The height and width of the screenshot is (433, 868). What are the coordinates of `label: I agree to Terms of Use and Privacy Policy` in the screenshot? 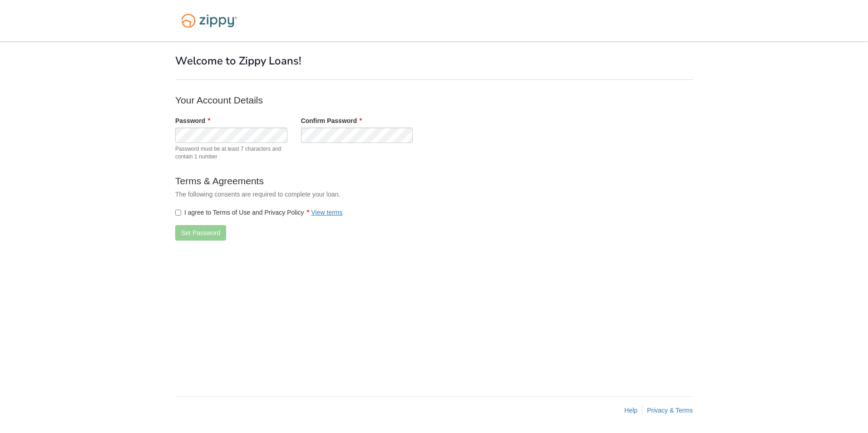 It's located at (259, 212).